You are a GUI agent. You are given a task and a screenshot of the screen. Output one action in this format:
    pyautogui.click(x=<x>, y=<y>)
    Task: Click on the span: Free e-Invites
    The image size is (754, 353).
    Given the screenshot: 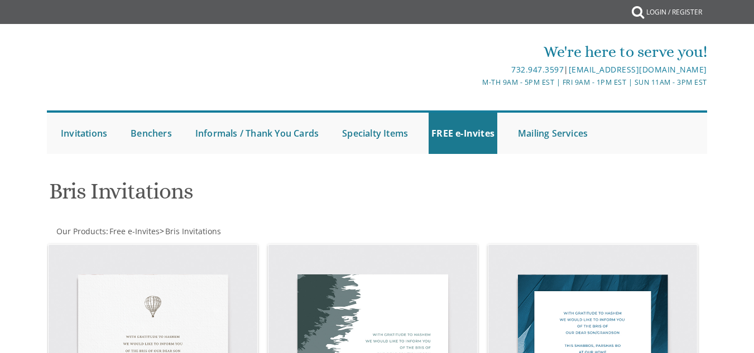 What is the action you would take?
    pyautogui.click(x=135, y=231)
    